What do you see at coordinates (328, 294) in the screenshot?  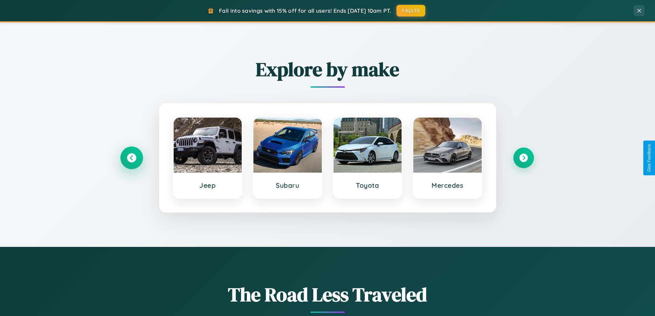 I see `h1: The Road Less Traveled` at bounding box center [328, 294].